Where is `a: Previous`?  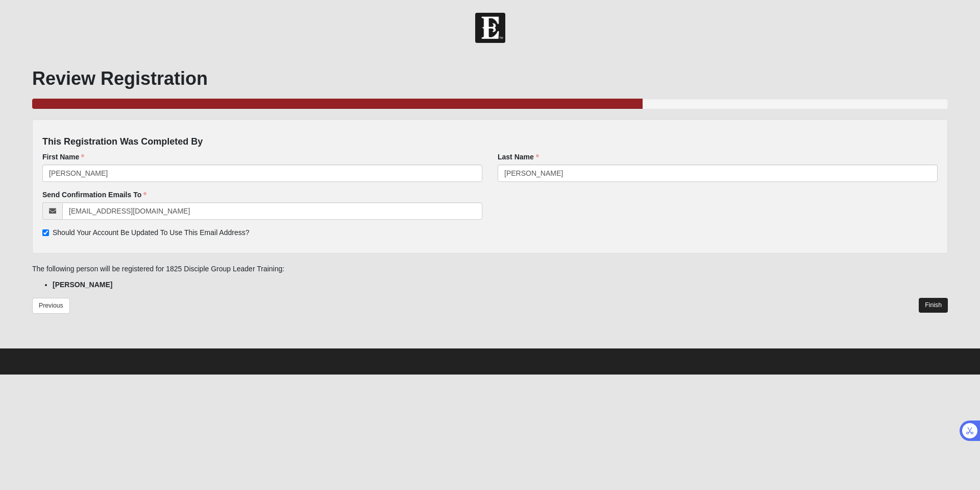
a: Previous is located at coordinates (51, 305).